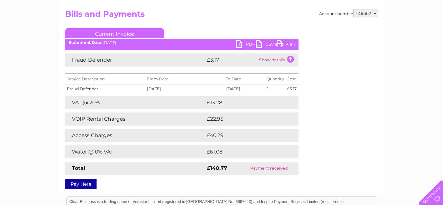 The image size is (443, 205). I want to click on h2: Bills and Payments, so click(222, 16).